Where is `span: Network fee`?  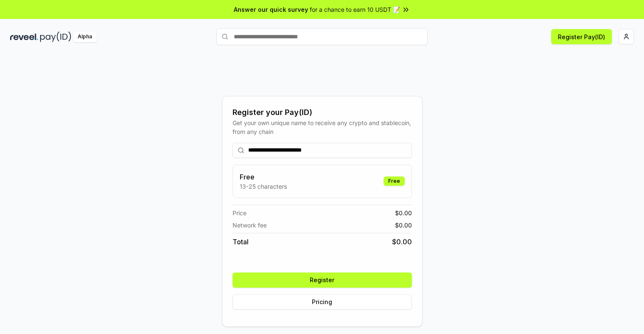 span: Network fee is located at coordinates (250, 225).